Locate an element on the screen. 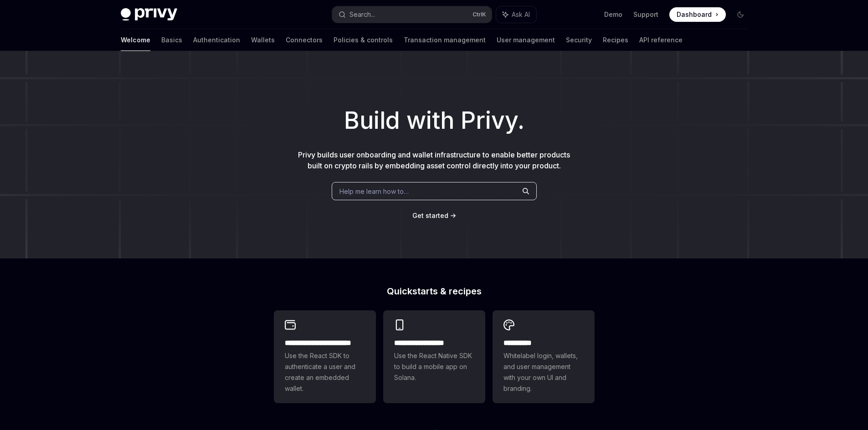 The image size is (868, 430). a: Connectors is located at coordinates (304, 40).